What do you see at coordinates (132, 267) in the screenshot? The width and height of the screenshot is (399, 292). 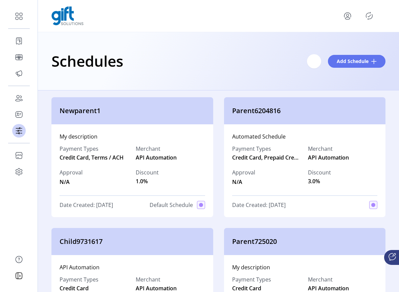 I see `div: API Automation` at bounding box center [132, 267].